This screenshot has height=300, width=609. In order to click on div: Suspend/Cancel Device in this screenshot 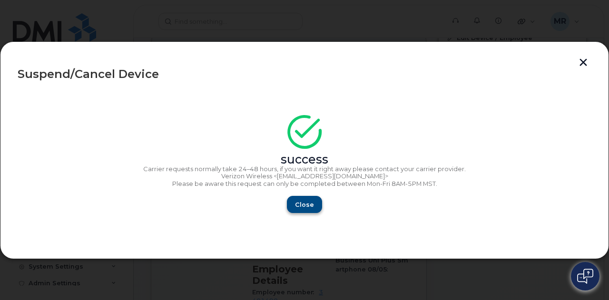, I will do `click(304, 74)`.